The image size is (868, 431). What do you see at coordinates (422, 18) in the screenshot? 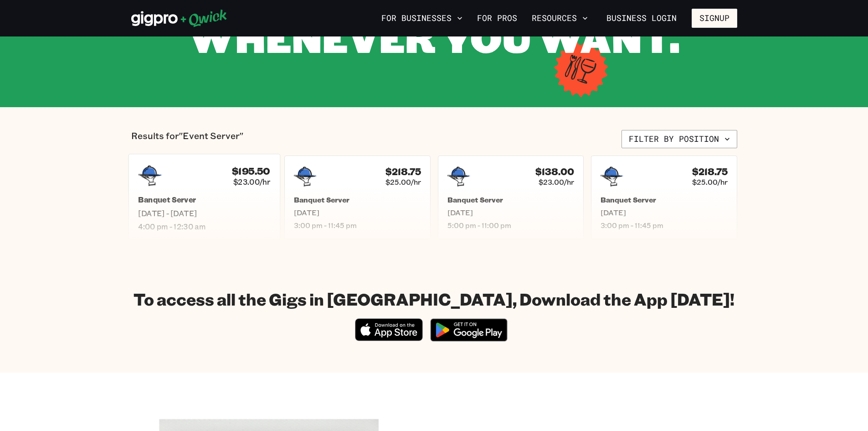
I see `button: For Businesses` at bounding box center [422, 18].